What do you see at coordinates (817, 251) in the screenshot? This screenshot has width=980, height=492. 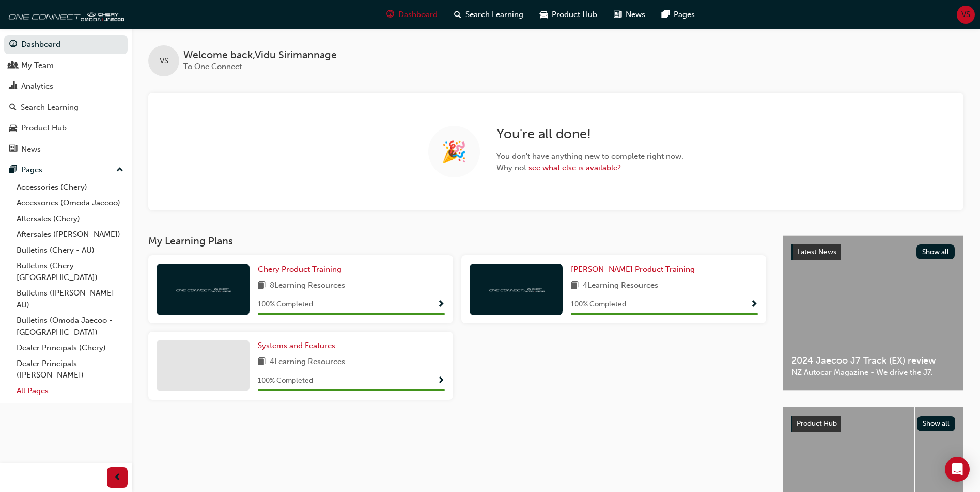 I see `span: Latest News` at bounding box center [817, 251].